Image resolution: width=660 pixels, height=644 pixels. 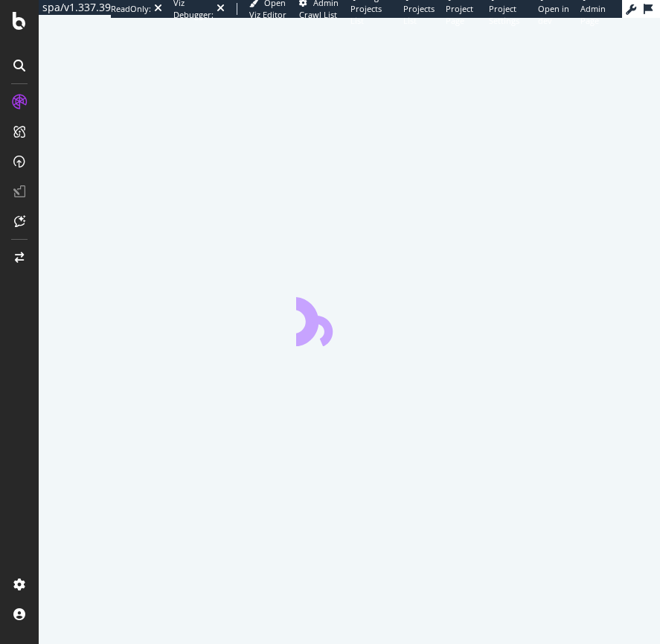 I want to click on span: Project Settings, so click(x=504, y=14).